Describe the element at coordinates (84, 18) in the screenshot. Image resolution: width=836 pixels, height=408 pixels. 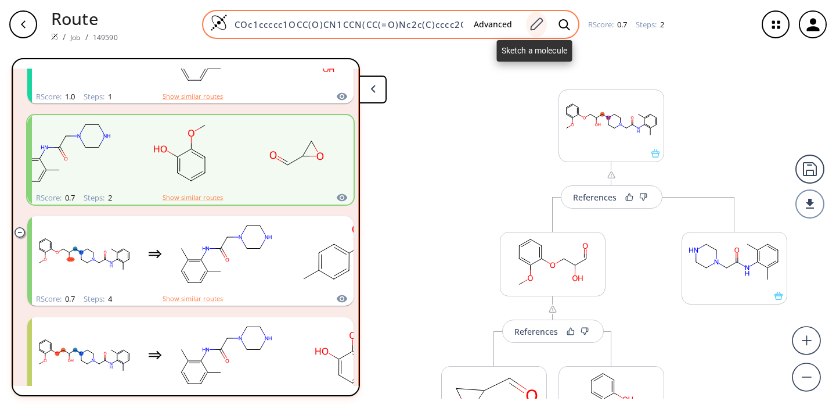
I see `p: Route` at that location.